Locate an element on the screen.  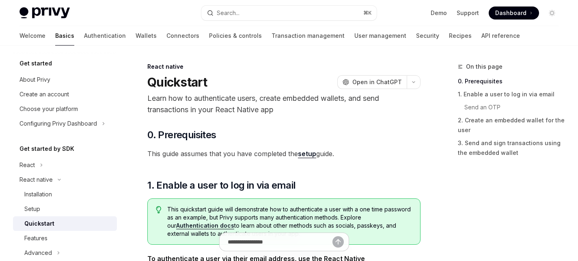
a: Quickstart is located at coordinates (65, 223).